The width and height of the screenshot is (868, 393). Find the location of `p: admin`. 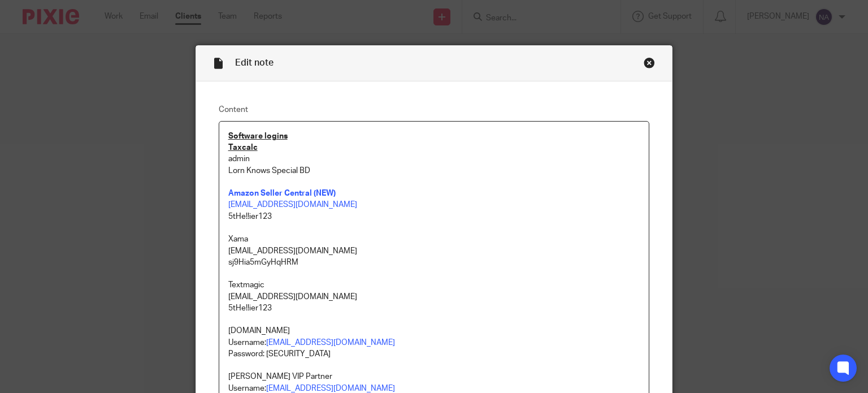

p: admin is located at coordinates (434, 159).